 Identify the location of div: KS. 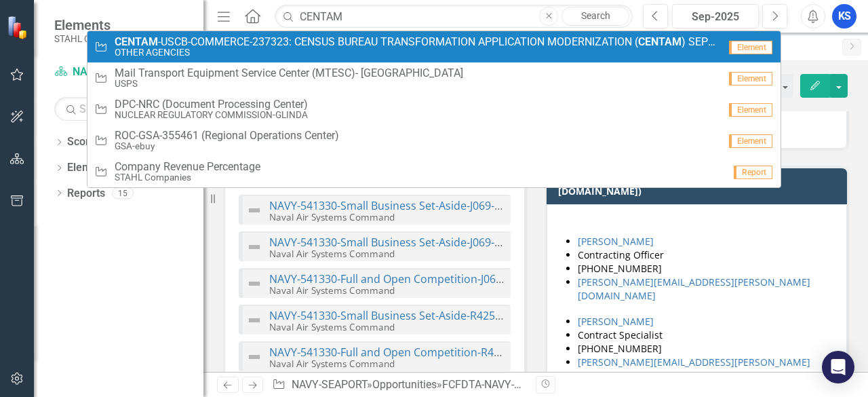
(844, 16).